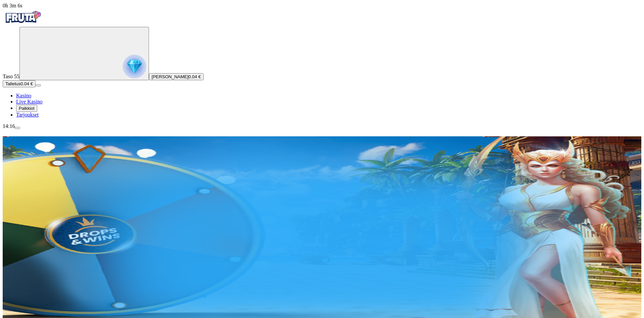 The image size is (644, 318). Describe the element at coordinates (23, 23) in the screenshot. I see `a: Fruta` at that location.